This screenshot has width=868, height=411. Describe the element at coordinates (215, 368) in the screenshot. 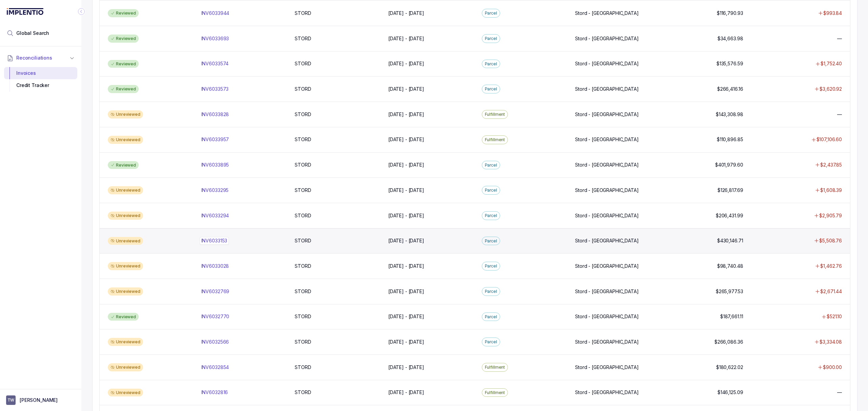

I see `p: INV6032854` at that location.